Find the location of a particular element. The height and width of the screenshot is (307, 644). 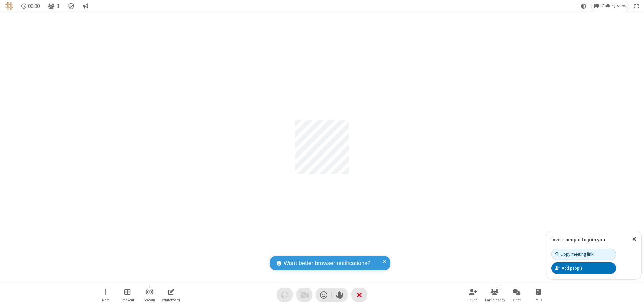

button: Audio problem - check your Internet connection or call by phone is located at coordinates (285, 295).